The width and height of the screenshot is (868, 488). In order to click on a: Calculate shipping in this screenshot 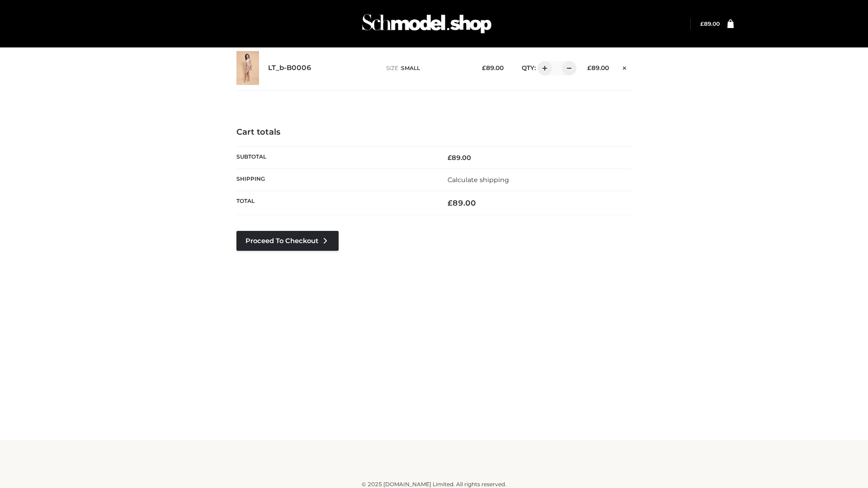, I will do `click(478, 180)`.